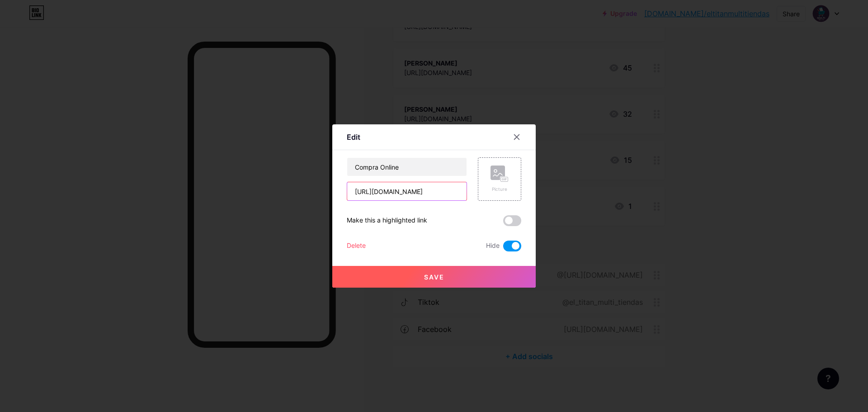 This screenshot has width=868, height=412. Describe the element at coordinates (354, 137) in the screenshot. I see `div: Edit` at that location.